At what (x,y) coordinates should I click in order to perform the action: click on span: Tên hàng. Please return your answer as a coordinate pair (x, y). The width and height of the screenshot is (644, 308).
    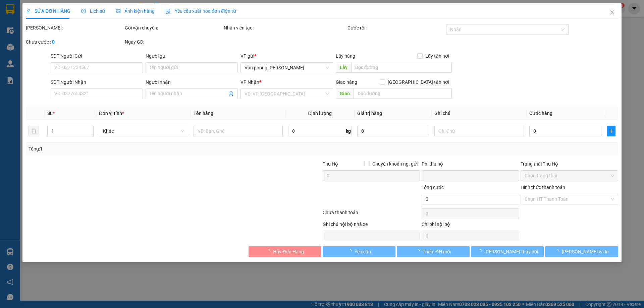
    Looking at the image, I should click on (203, 113).